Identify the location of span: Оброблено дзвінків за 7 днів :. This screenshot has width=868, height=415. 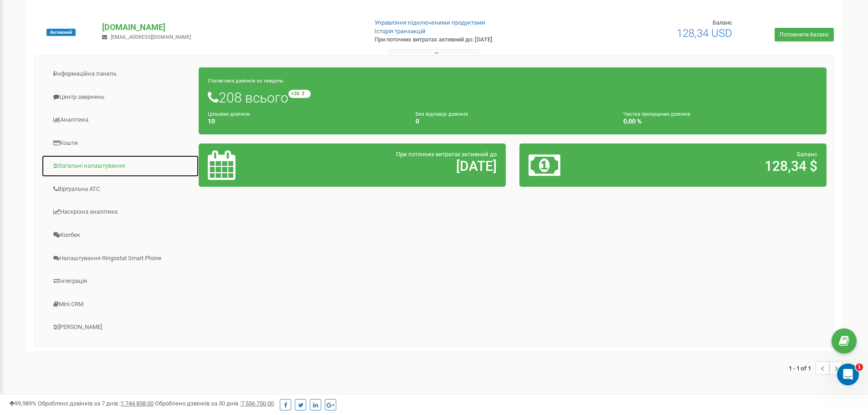
(96, 404).